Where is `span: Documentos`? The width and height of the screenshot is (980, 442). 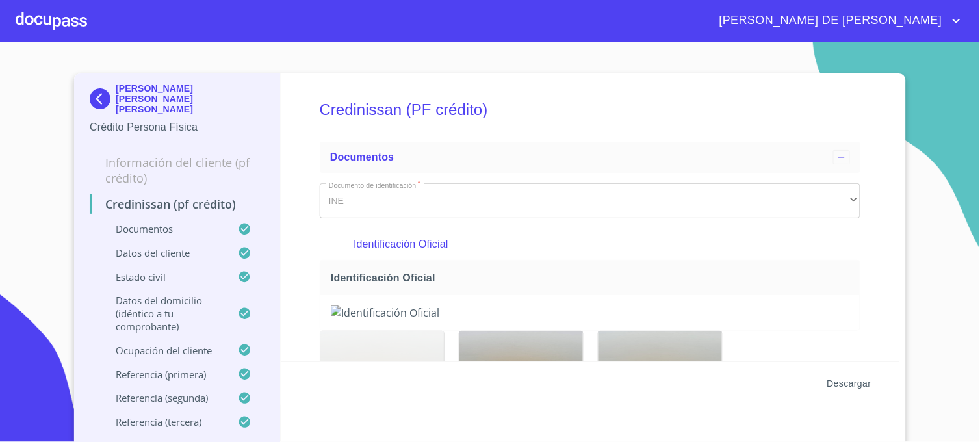
span: Documentos is located at coordinates (362, 157).